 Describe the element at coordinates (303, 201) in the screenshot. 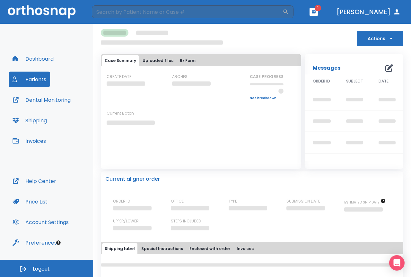

I see `p: SUBMISSION DATE` at that location.